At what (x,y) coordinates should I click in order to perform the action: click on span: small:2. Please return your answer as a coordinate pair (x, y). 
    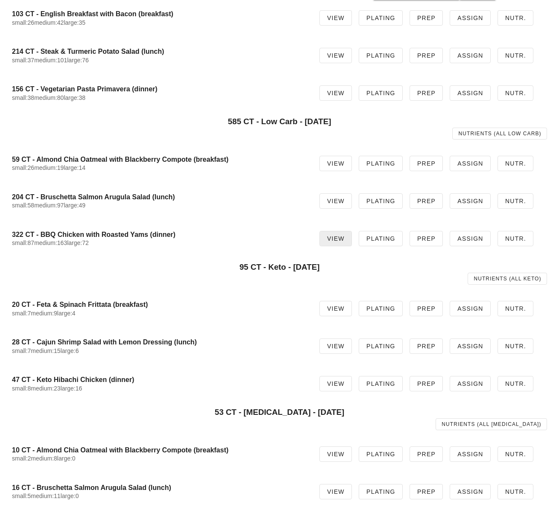
    Looking at the image, I should click on (21, 459).